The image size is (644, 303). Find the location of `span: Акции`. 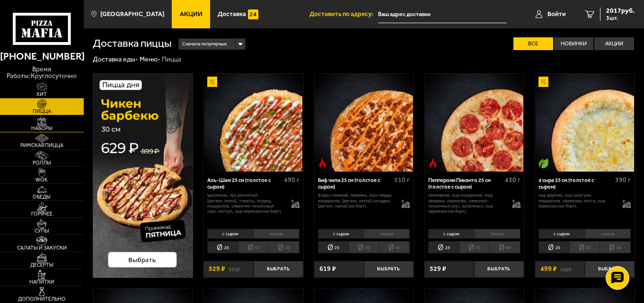

span: Акции is located at coordinates (191, 15).